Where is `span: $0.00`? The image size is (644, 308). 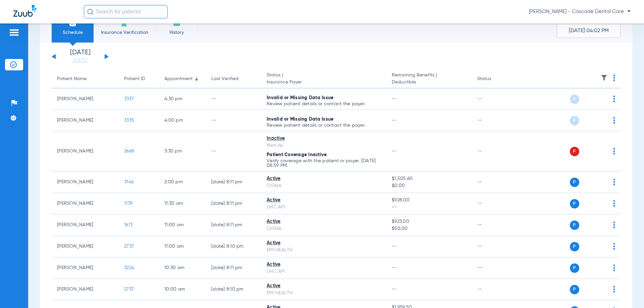 span: $0.00 is located at coordinates (429, 186).